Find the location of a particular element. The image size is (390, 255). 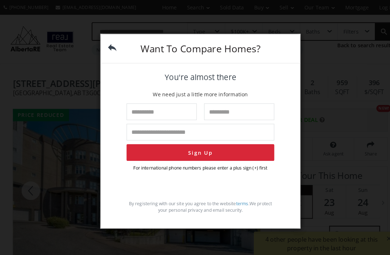

a: terms is located at coordinates (235, 198).